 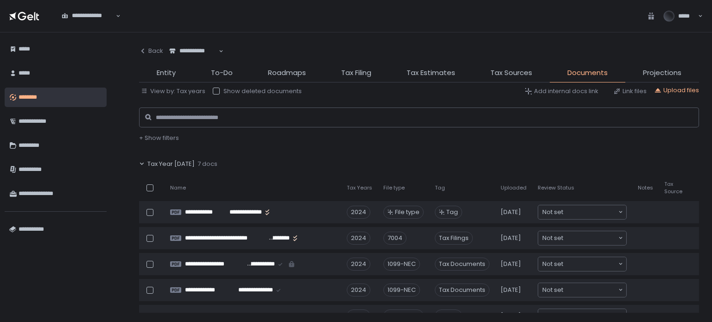 What do you see at coordinates (673, 188) in the screenshot?
I see `span: Tax Source` at bounding box center [673, 188].